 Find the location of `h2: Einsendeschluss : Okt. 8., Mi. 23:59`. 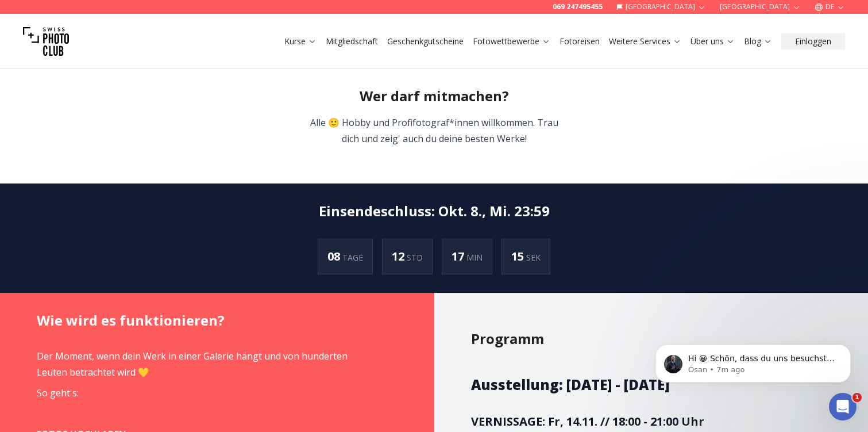

h2: Einsendeschluss : Okt. 8., Mi. 23:59 is located at coordinates (434, 211).